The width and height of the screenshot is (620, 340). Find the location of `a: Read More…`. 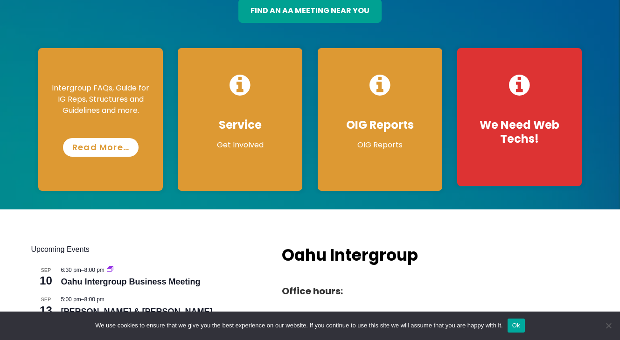

a: Read More… is located at coordinates (101, 148).